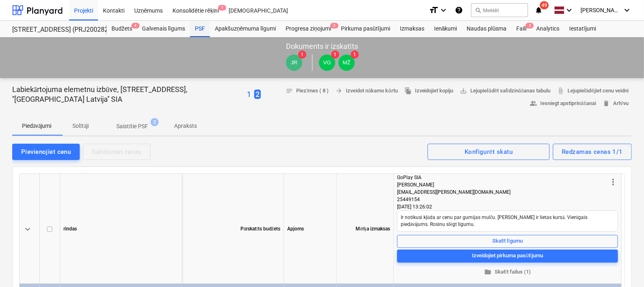 Image resolution: width=644 pixels, height=287 pixels. Describe the element at coordinates (583, 29) in the screenshot. I see `div: Iestatījumi` at that location.